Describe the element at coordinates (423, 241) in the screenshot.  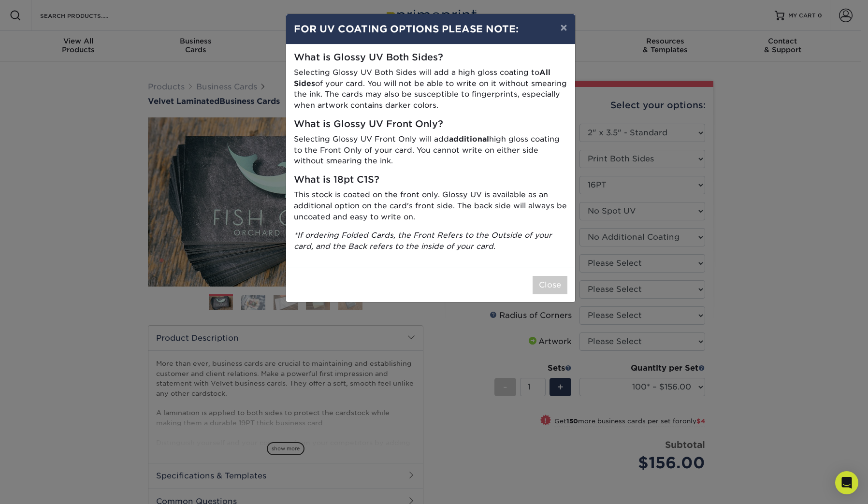
I see `i: *If ordering Folded Cards, the Front Refers to the Outside of your card, and the Back refers to t...` at that location.